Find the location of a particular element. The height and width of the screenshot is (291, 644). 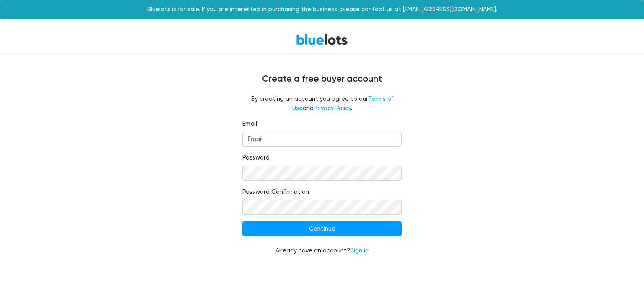

input: Continue is located at coordinates (322, 229).